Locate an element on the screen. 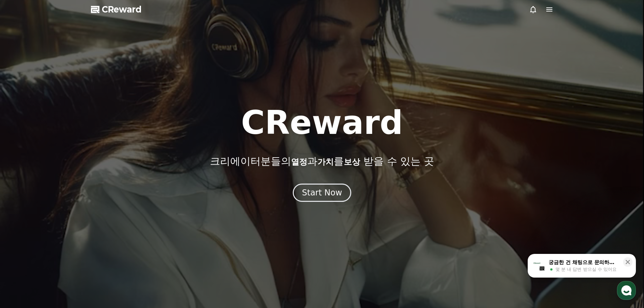 This screenshot has width=644, height=308. span: 보상 is located at coordinates (353, 162).